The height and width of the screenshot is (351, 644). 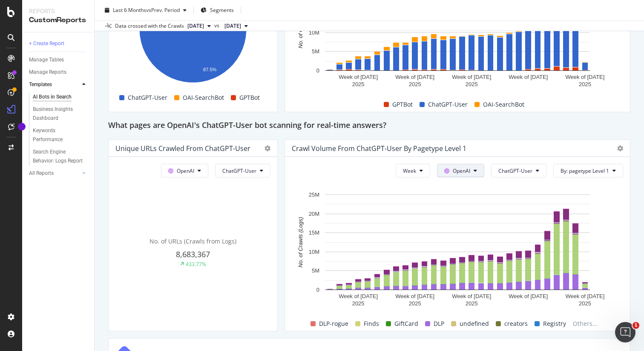 I want to click on span: No. of URLs (Crawls from Logs), so click(x=193, y=241).